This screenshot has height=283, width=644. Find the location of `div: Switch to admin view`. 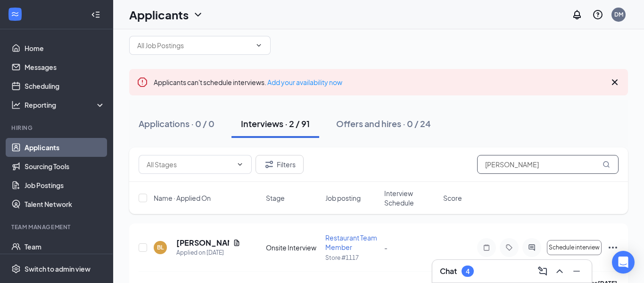

div: Switch to admin view is located at coordinates (58, 269).